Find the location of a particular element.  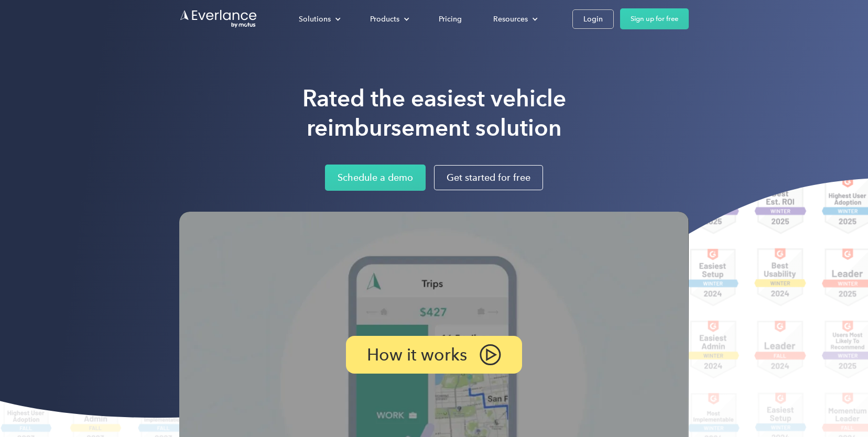

a: Sign up for free is located at coordinates (654, 19).